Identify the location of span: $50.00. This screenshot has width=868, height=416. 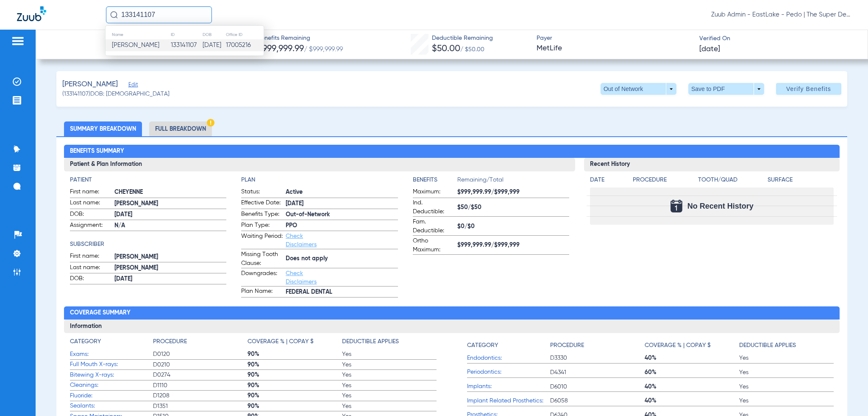
(446, 49).